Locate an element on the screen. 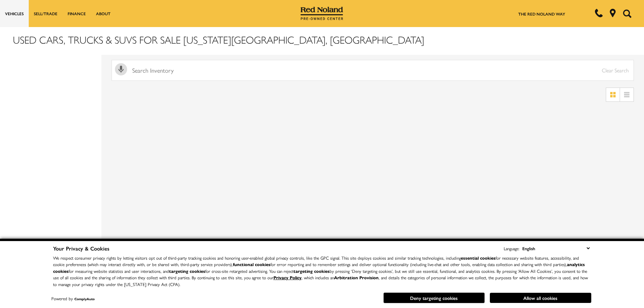 This screenshot has height=308, width=644. strong: functional cookies is located at coordinates (251, 264).